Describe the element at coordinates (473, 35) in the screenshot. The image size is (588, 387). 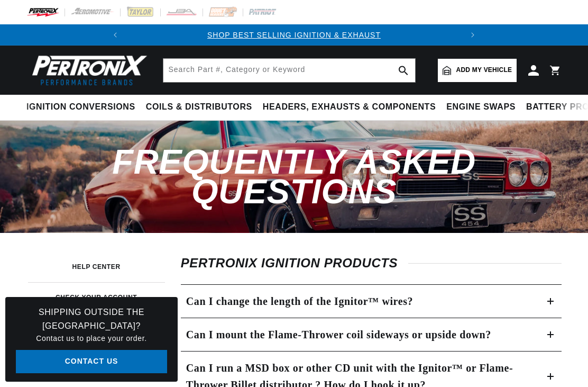
I see `button: Translation missing: en.sections.announcements.next_announcement` at that location.